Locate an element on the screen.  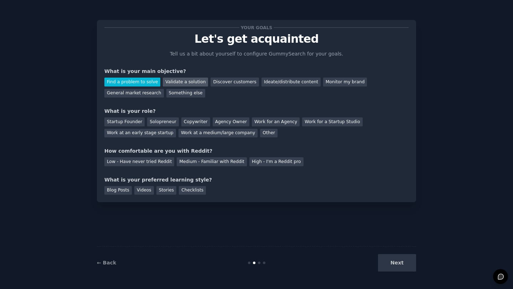
p: Tell us a bit about yourself to configure GummySearch for your goals. is located at coordinates (257, 54).